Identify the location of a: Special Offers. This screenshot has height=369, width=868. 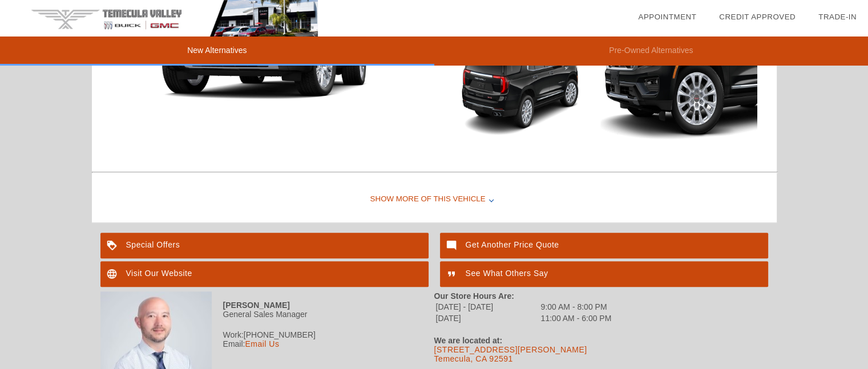
(264, 245).